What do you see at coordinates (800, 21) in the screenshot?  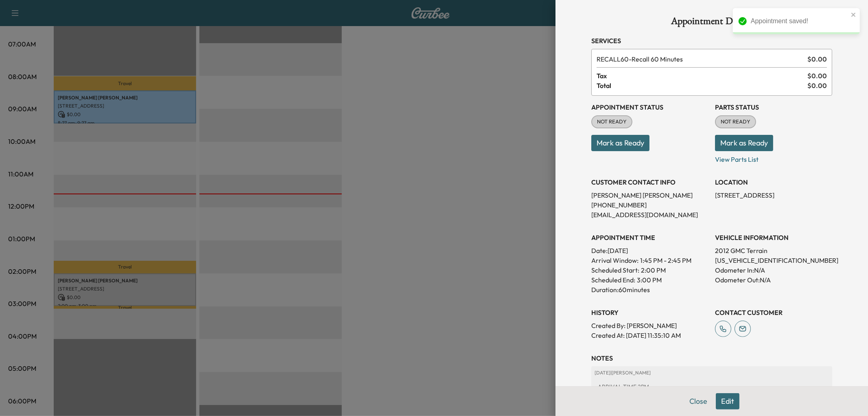 I see `div: Appointment saved!` at bounding box center [800, 21].